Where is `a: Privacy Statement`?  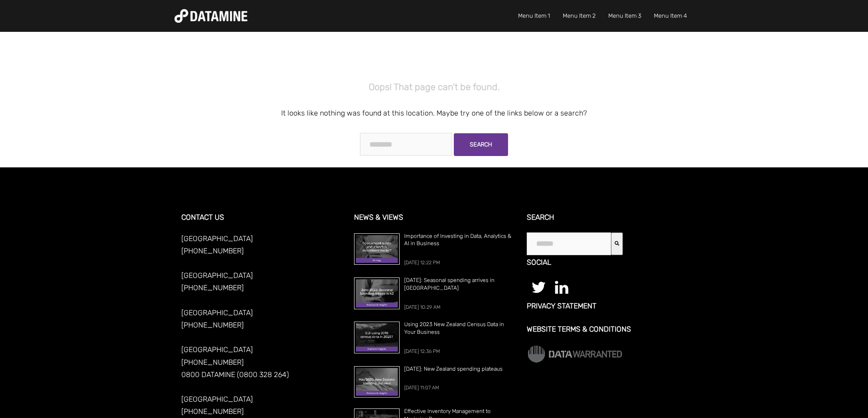 a: Privacy Statement is located at coordinates (606, 306).